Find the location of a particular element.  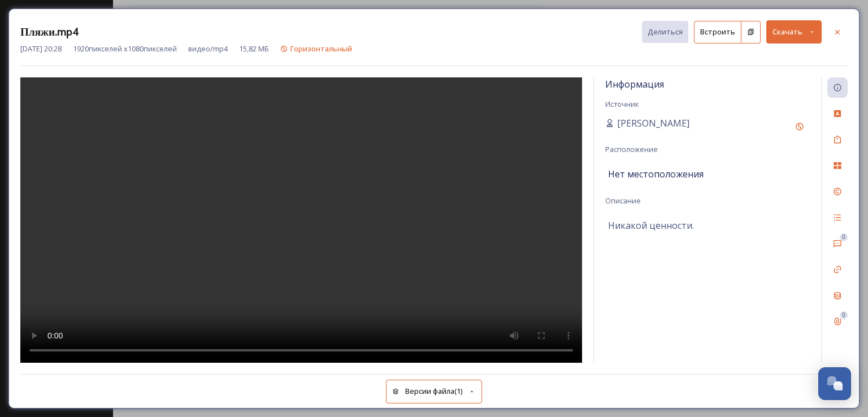

font: Делиться is located at coordinates (665, 32).